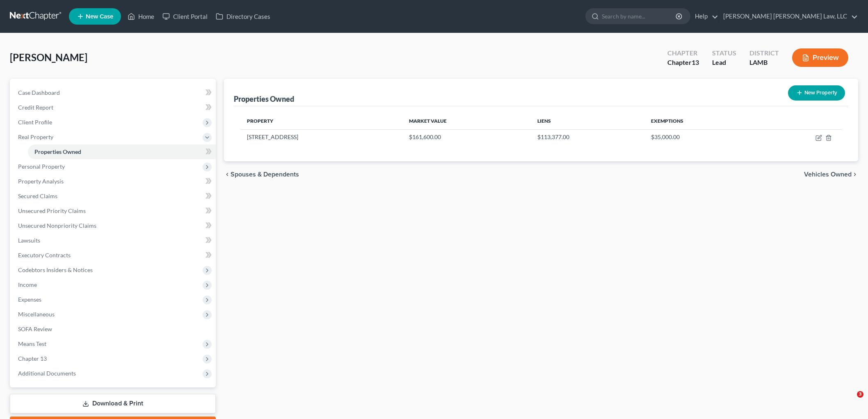 Image resolution: width=868 pixels, height=419 pixels. I want to click on span: Secured Claims, so click(38, 196).